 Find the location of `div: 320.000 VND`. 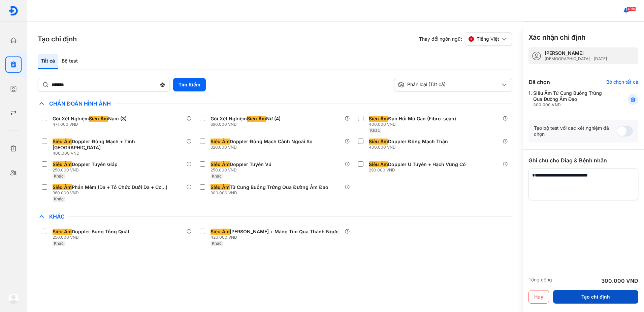

div: 320.000 VND is located at coordinates (262, 147).